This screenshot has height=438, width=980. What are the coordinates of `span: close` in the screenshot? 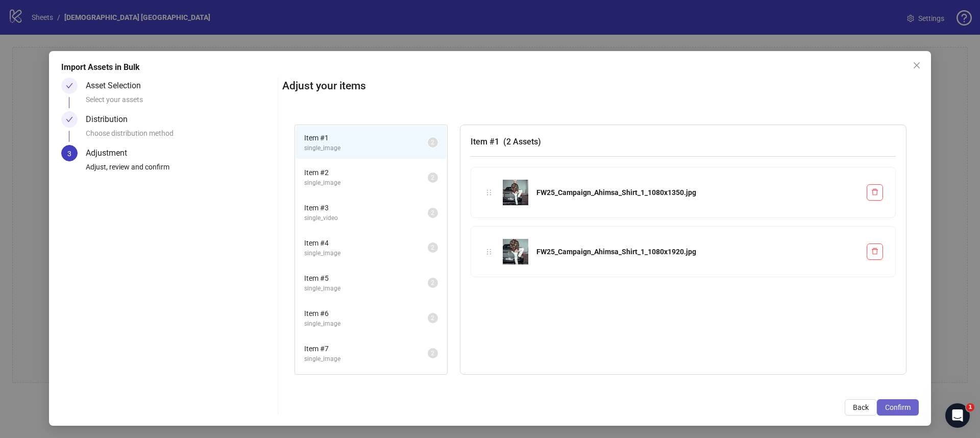 It's located at (917, 65).